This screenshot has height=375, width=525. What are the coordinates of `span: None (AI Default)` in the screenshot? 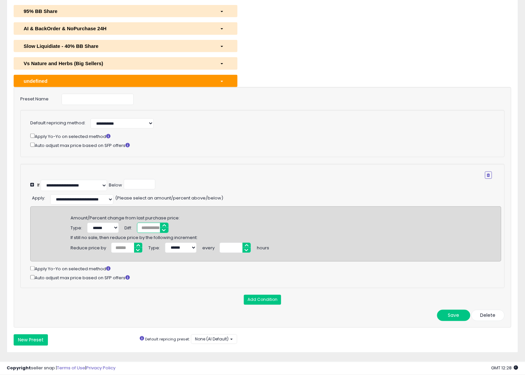 It's located at (212, 340).